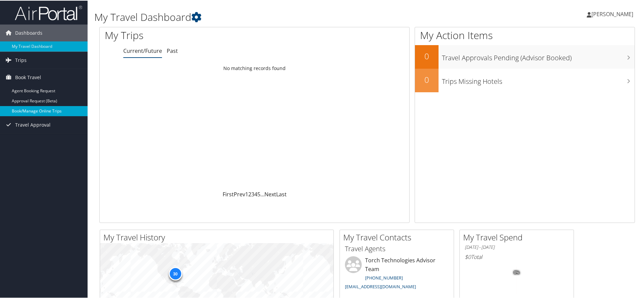 The width and height of the screenshot is (644, 298). What do you see at coordinates (190, 35) in the screenshot?
I see `h1: My Trips` at bounding box center [190, 35].